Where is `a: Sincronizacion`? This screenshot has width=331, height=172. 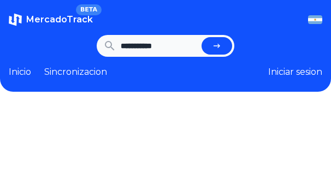
a: Sincronizacion is located at coordinates (75, 72).